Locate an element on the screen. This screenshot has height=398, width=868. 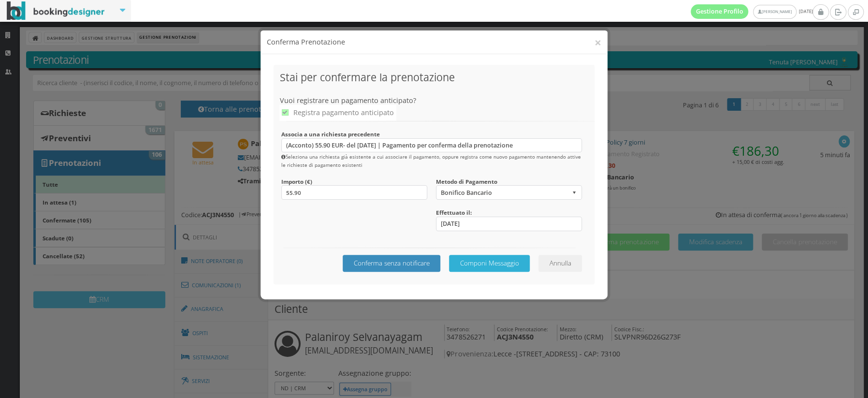
a: Gestione Profilo is located at coordinates (720, 12).